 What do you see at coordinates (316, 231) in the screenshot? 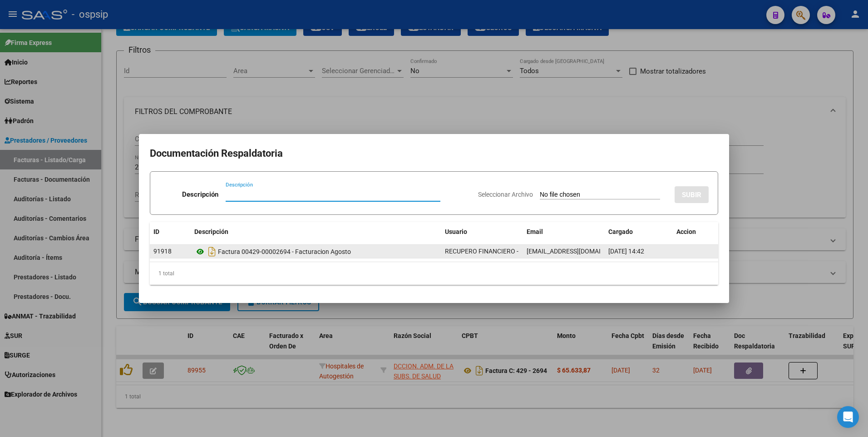
I see `datatable-header-cell: Descripción` at bounding box center [316, 231].